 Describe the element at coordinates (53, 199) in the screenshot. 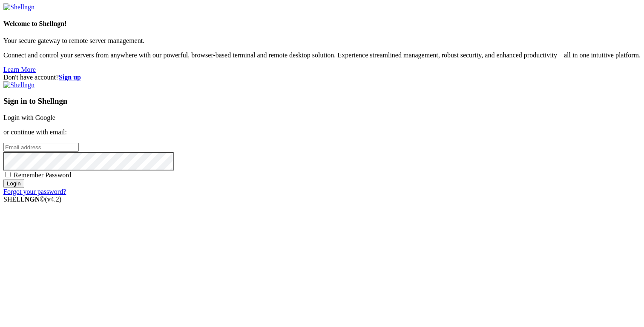

I see `span: 4.2.0` at that location.